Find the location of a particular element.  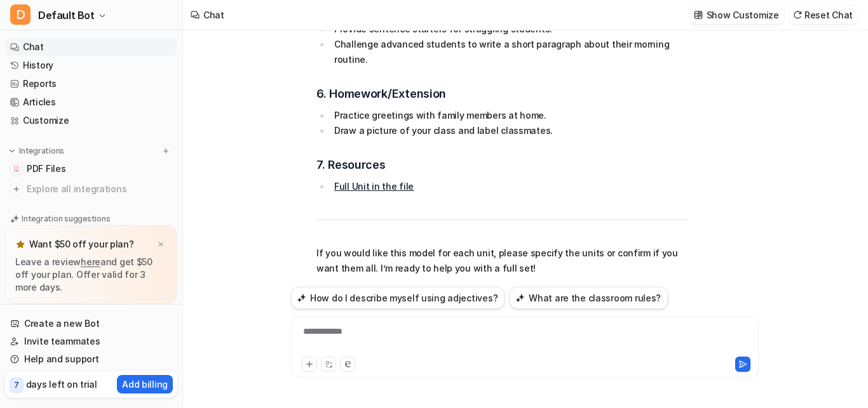

a: PDF FilesPDF Files is located at coordinates (91, 169).